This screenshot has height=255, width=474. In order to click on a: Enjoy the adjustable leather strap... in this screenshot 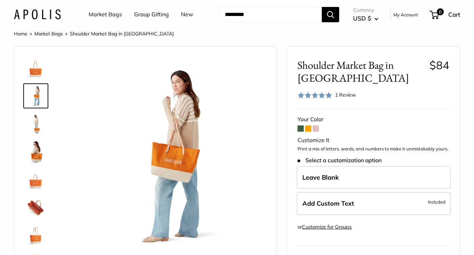, I will do `click(36, 179)`.